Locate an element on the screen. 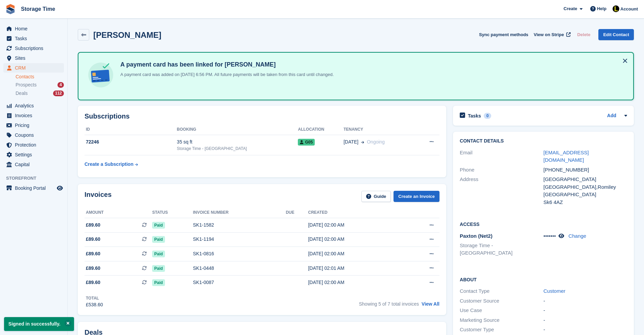 The height and width of the screenshot is (335, 644). span: Analytics is located at coordinates (35, 106).